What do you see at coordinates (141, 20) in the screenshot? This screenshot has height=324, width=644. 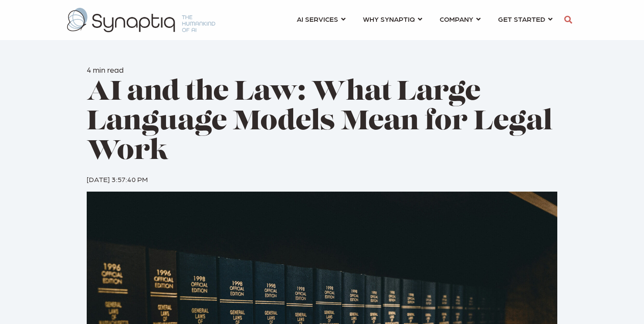 I see `img: synaptiq logo-2` at bounding box center [141, 20].